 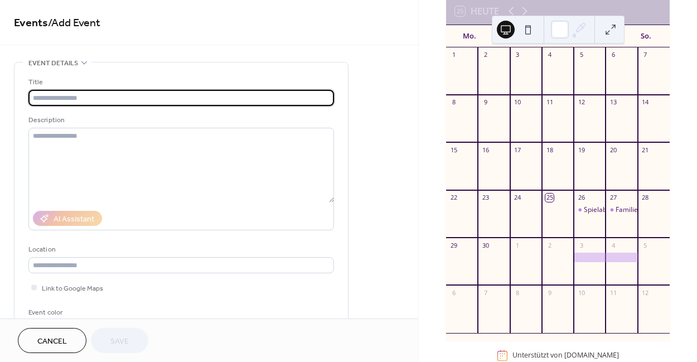 What do you see at coordinates (612, 197) in the screenshot?
I see `div: 27` at bounding box center [612, 197].